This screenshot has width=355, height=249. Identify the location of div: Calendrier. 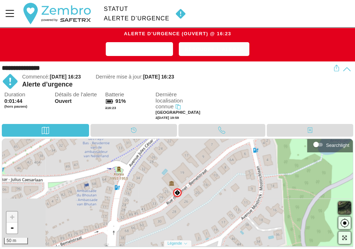
(134, 130).